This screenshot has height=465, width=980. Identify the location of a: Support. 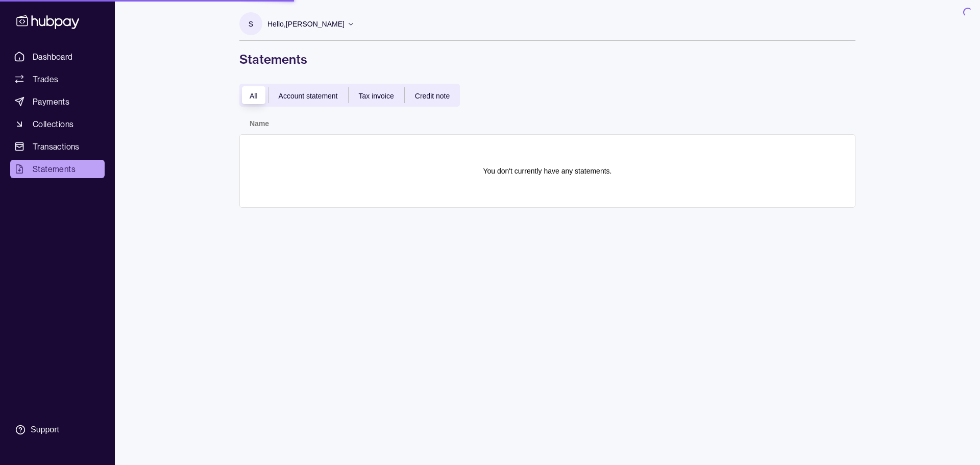
(57, 430).